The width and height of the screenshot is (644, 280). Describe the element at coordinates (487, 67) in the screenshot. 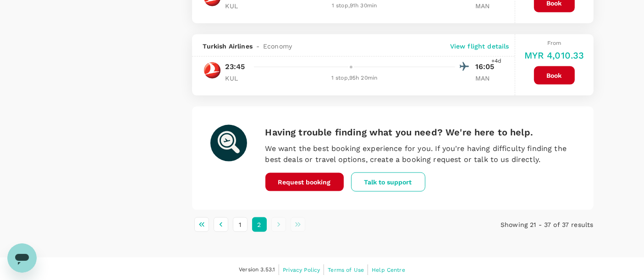

I see `p: 16:05` at that location.